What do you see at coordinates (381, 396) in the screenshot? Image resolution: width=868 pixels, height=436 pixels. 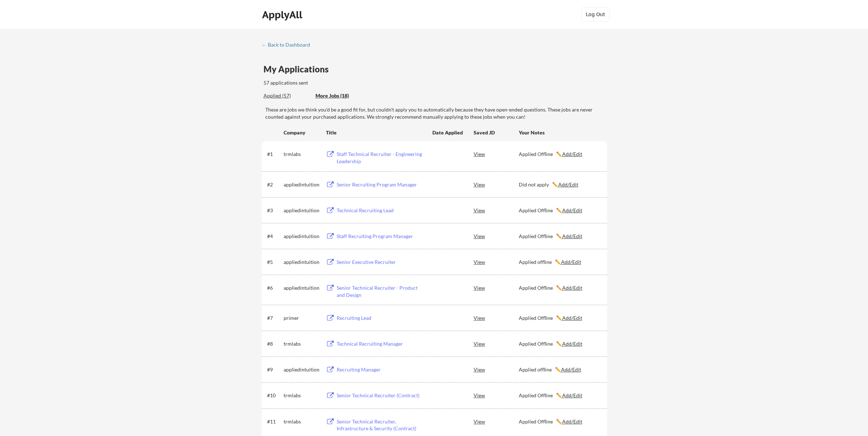 I see `div: Senior Technical Recruiter (Contract)` at bounding box center [381, 396].